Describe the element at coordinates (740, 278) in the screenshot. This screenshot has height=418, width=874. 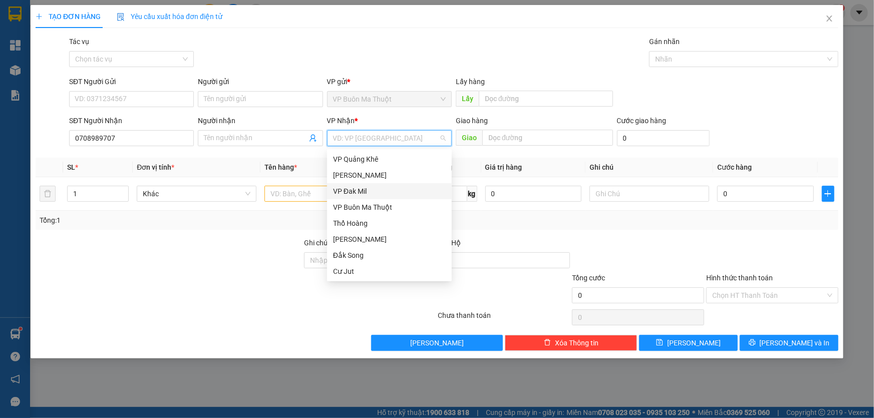
I see `label: Hình thức thanh toán` at that location.